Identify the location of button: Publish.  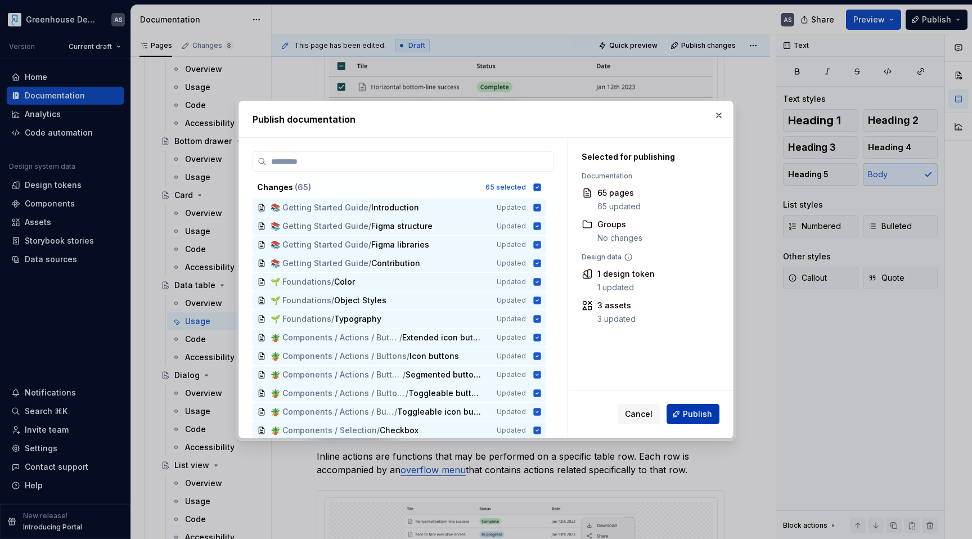
(693, 414).